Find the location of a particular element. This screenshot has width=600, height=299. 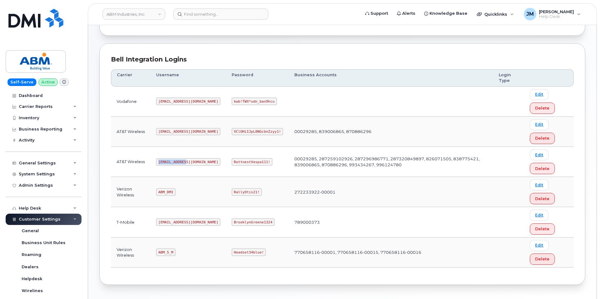

a: Support is located at coordinates (376, 13).